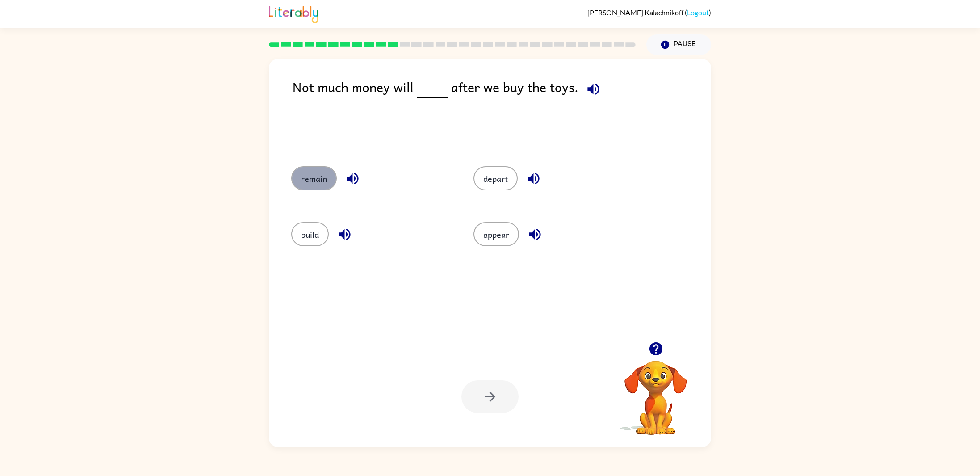 The image size is (980, 476). What do you see at coordinates (496, 178) in the screenshot?
I see `button: depart` at bounding box center [496, 178].